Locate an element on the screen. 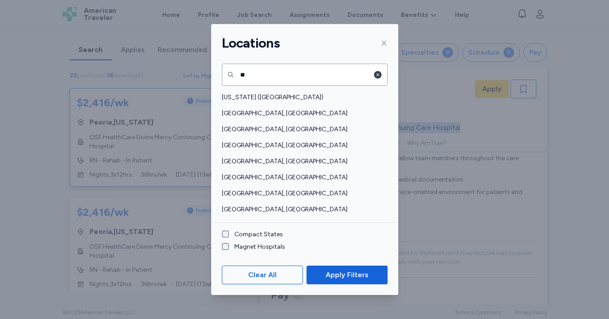 This screenshot has height=319, width=609. button: Apply Filters is located at coordinates (347, 275).